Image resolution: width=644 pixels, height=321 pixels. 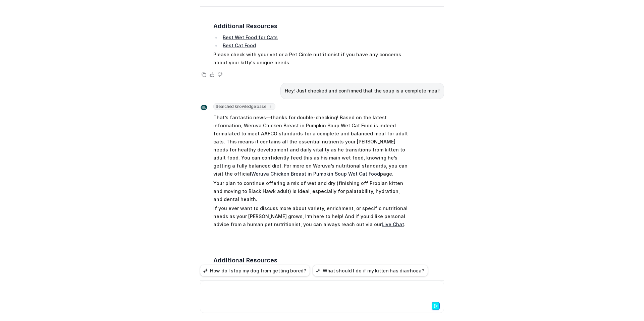 What do you see at coordinates (312, 216) in the screenshot?
I see `p: If you ever want to discuss more about variety, enrichment, or specific nutritional needs as your...` at bounding box center [312, 216].